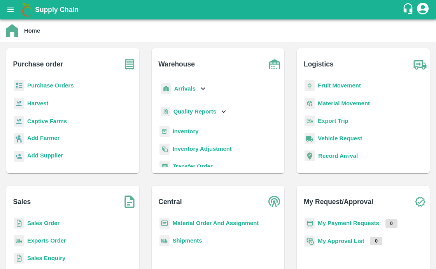 The height and width of the screenshot is (269, 436). What do you see at coordinates (344, 103) in the screenshot?
I see `a: Material Movement` at bounding box center [344, 103].